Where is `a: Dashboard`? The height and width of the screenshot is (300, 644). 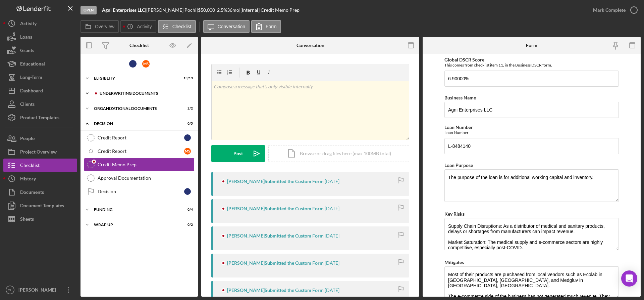 a: Dashboard is located at coordinates (40, 91).